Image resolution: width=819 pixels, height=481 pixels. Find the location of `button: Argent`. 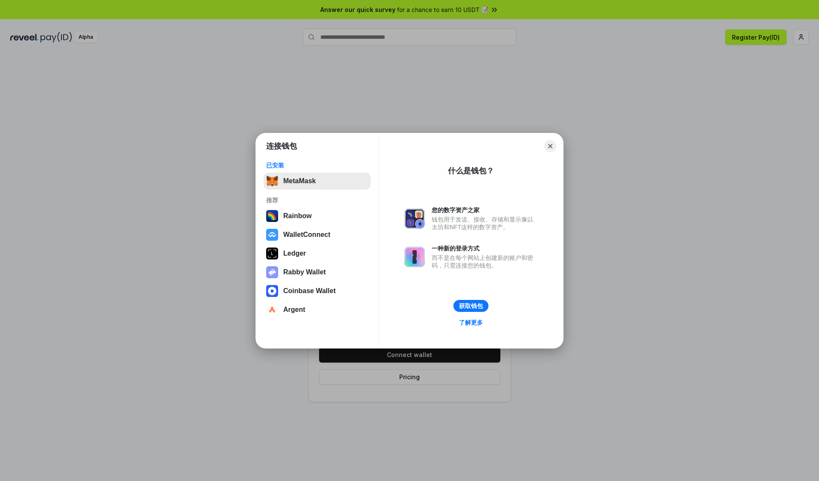

button: Argent is located at coordinates (317, 310).